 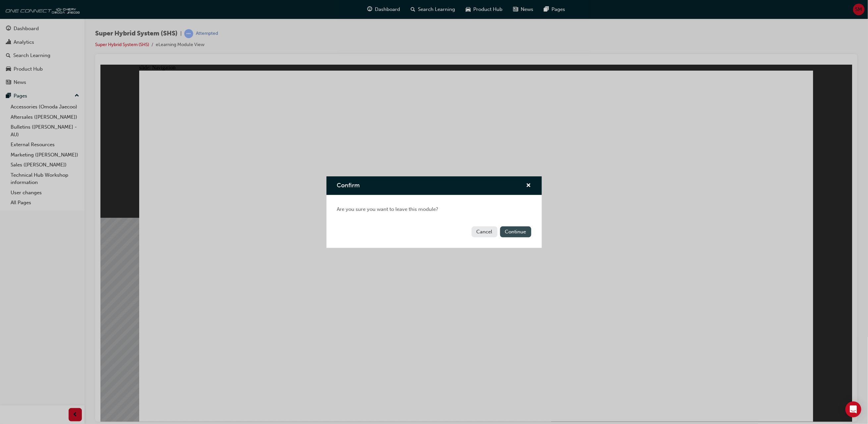 What do you see at coordinates (529, 186) in the screenshot?
I see `button: cross-icon` at bounding box center [529, 186].